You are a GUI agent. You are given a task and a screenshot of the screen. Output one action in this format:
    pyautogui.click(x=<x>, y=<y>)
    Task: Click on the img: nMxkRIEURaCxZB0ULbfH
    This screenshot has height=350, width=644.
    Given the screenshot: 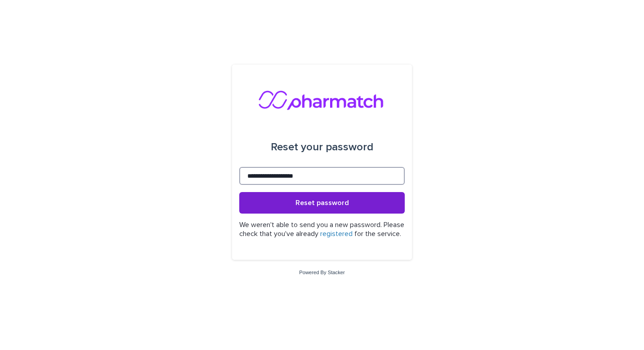 What is the action you would take?
    pyautogui.click(x=322, y=99)
    